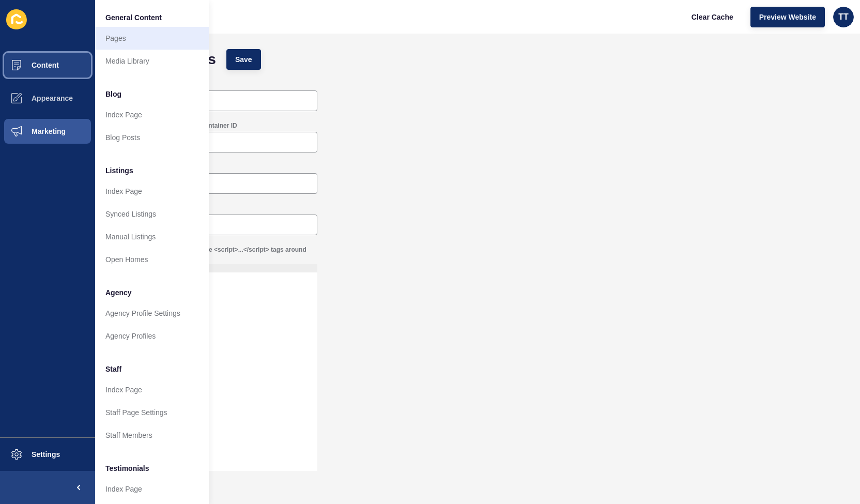  What do you see at coordinates (152, 237) in the screenshot?
I see `a: Manual Listings` at bounding box center [152, 237].